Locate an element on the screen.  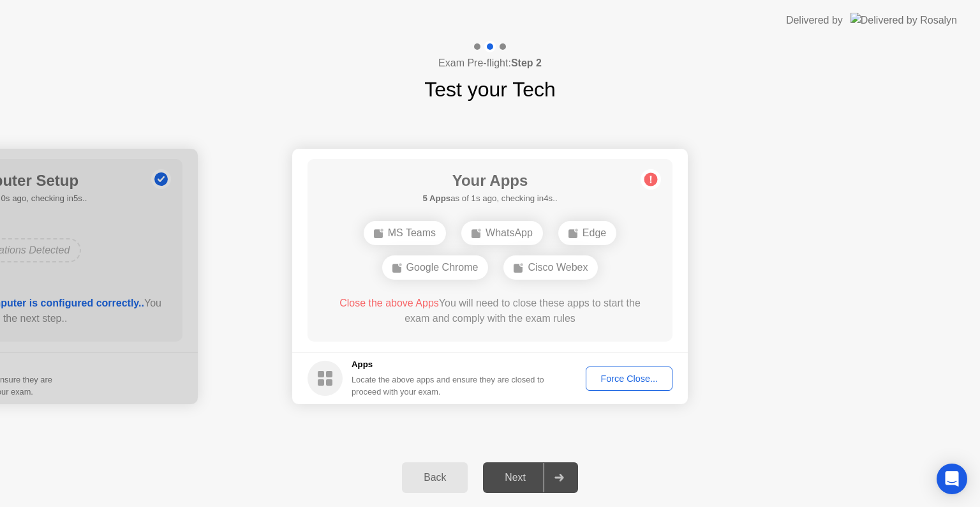
h4: Exam Pre-flight: is located at coordinates (490, 63).